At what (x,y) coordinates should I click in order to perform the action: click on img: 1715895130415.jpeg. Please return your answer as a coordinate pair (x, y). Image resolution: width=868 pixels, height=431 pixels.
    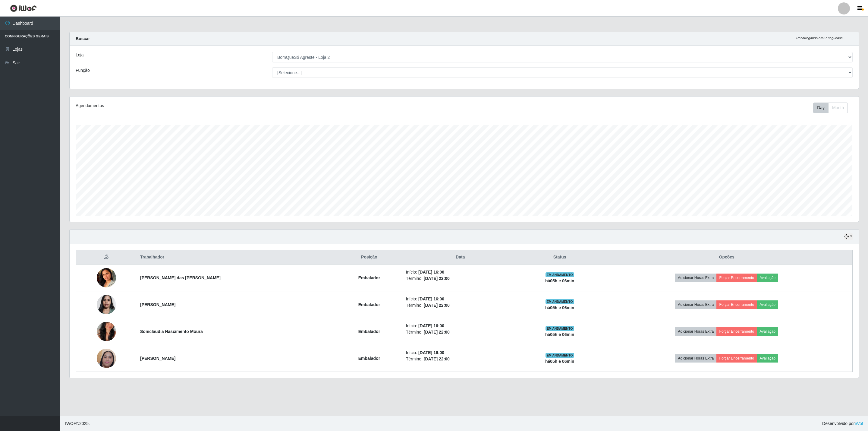
    Looking at the image, I should click on (107, 331).